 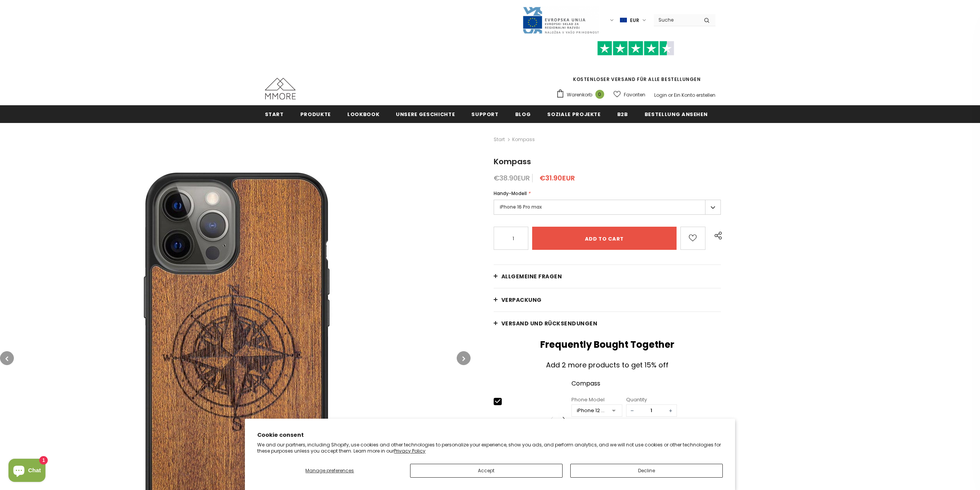 I want to click on button: Decline, so click(x=647, y=470).